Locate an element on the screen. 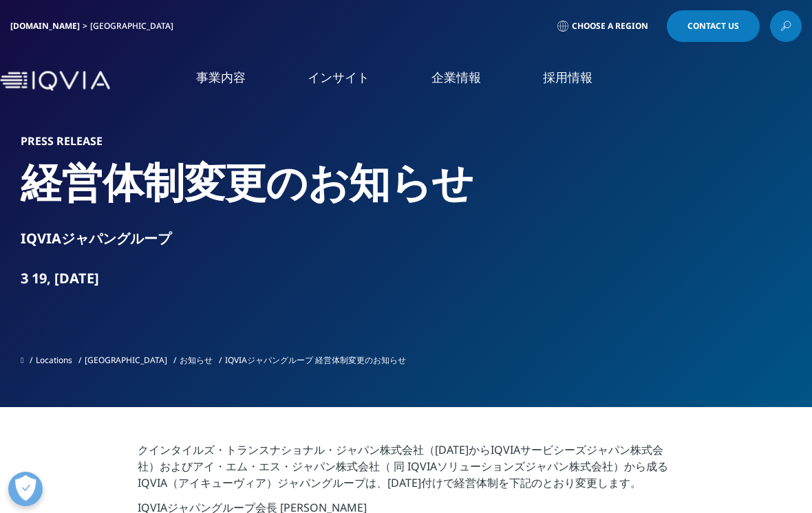 The image size is (812, 513). a: Contact Us is located at coordinates (713, 26).